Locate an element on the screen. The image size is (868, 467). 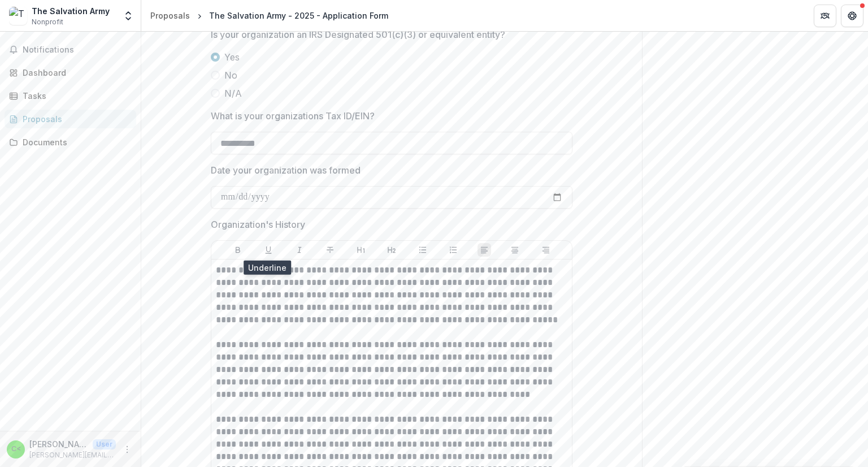
button: Align Left is located at coordinates (484, 250).